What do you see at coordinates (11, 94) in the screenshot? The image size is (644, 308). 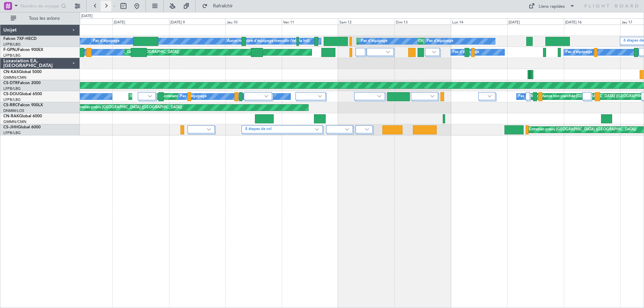 I see `font: CS-DOU` at bounding box center [11, 94].